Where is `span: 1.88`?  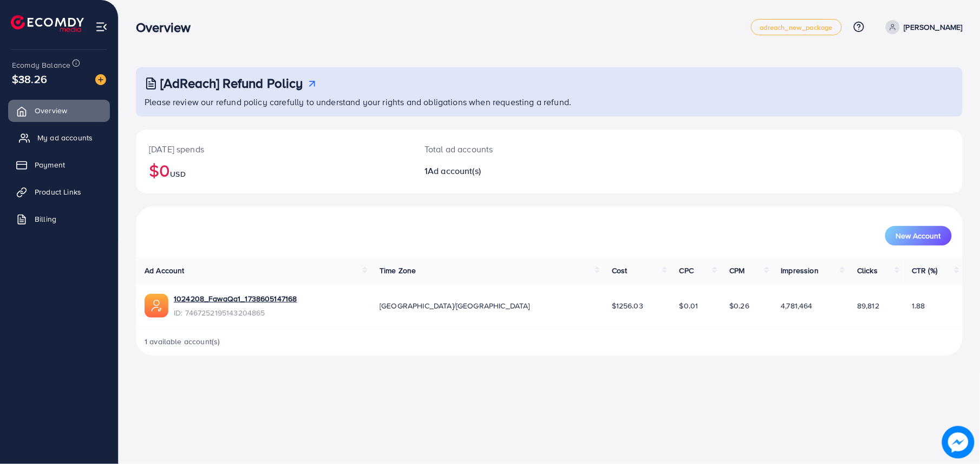 span: 1.88 is located at coordinates (918, 306).